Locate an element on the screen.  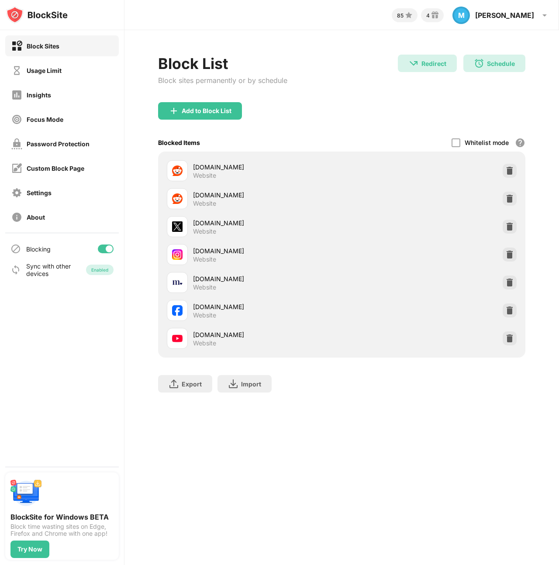
div: 85 is located at coordinates (400, 15).